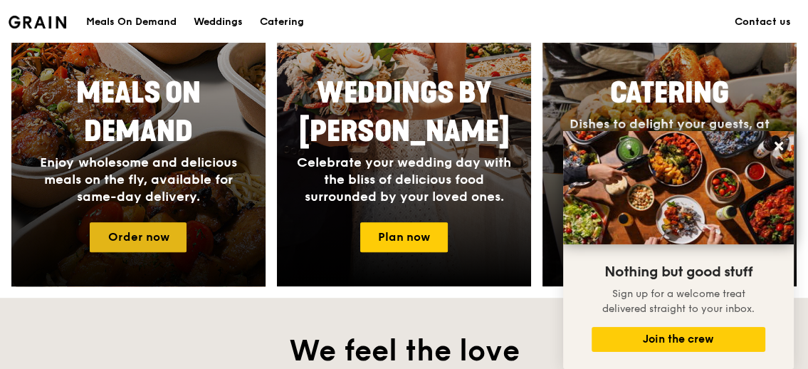  Describe the element at coordinates (404, 179) in the screenshot. I see `span: Celebrate your wedding day with the bliss of delicious food surrounded by your loved ones.` at that location.